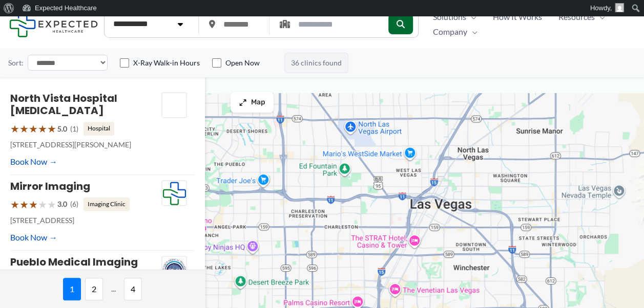 The height and width of the screenshot is (308, 644). I want to click on label: Sort:, so click(16, 63).